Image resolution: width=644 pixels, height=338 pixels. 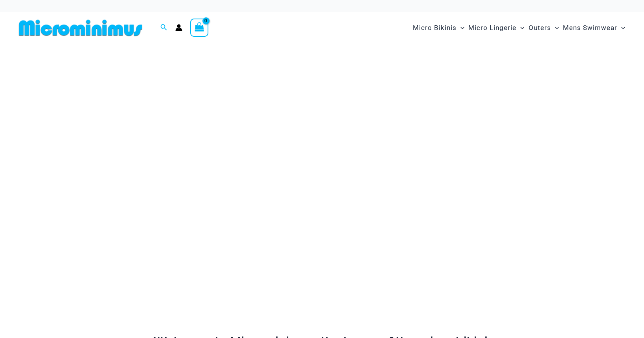 What do you see at coordinates (590, 28) in the screenshot?
I see `span: Mens Swimwear` at bounding box center [590, 28].